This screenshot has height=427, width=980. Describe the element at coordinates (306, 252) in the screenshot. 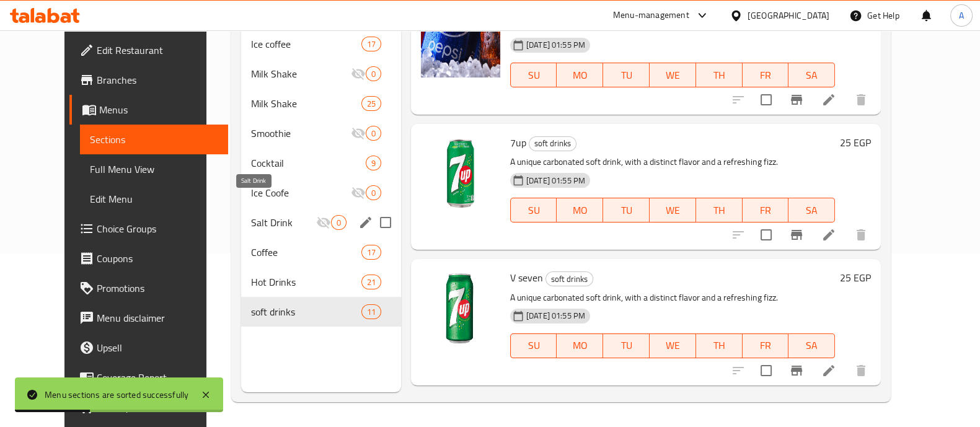

I see `span: Coffee` at that location.